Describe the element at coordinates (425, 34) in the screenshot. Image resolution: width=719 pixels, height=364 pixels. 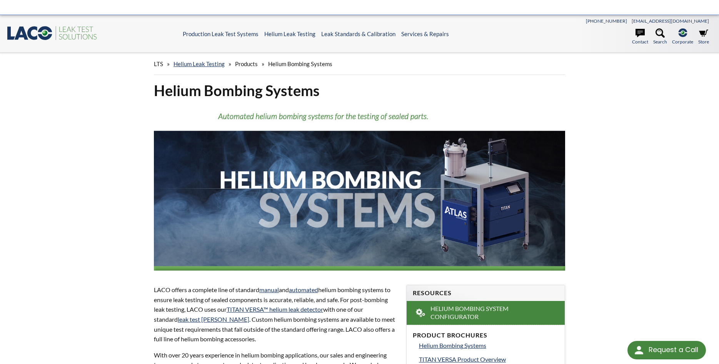
I see `a: Services & Repairs` at that location.